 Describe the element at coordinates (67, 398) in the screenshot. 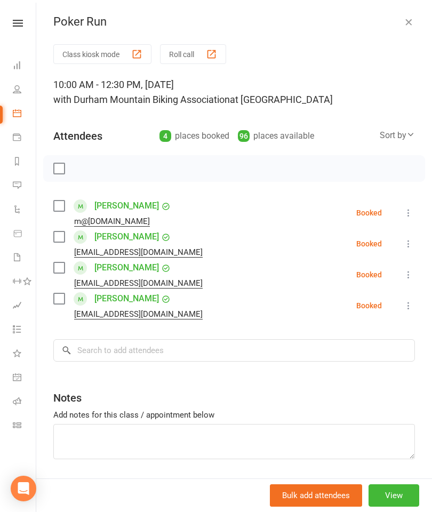

I see `div: Notes` at that location.